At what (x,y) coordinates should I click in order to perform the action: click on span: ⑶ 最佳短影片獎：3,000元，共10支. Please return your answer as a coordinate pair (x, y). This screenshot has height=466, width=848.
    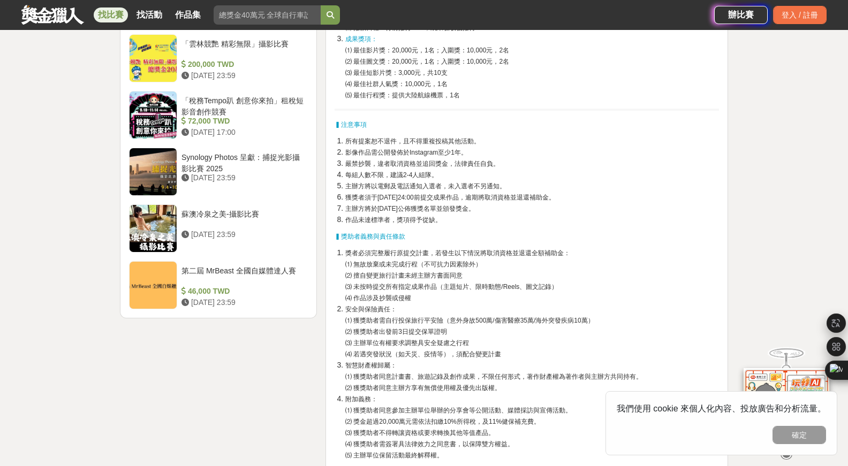
    Looking at the image, I should click on (396, 73).